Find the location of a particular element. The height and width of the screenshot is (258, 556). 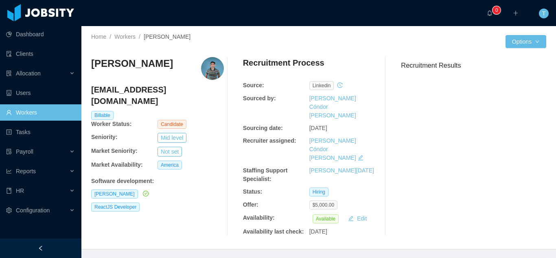

h3: Recruitment Results is located at coordinates (473, 65).